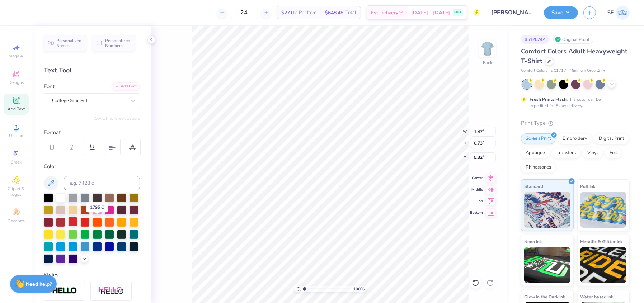 The image size is (644, 303). Describe the element at coordinates (476, 201) in the screenshot. I see `span: Top` at that location.